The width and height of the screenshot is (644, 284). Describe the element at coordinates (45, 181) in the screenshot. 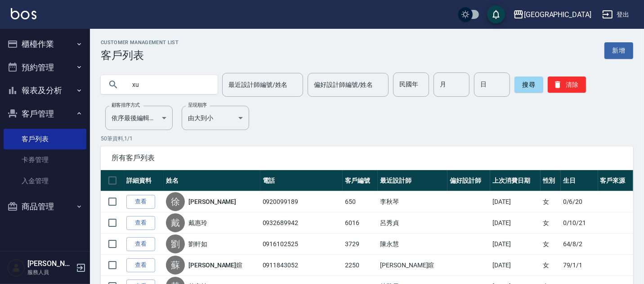

I see `a: 入金管理` at that location.